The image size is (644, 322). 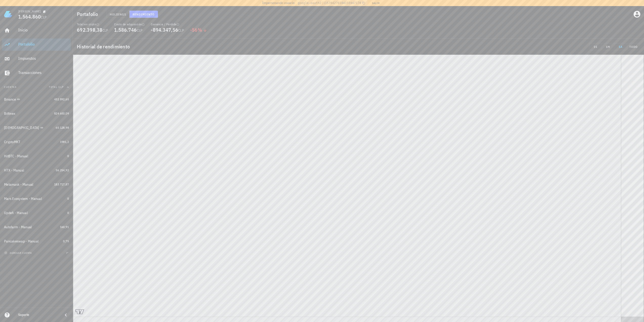 I want to click on div: Mars Ecosystem - Manual, so click(x=23, y=198).